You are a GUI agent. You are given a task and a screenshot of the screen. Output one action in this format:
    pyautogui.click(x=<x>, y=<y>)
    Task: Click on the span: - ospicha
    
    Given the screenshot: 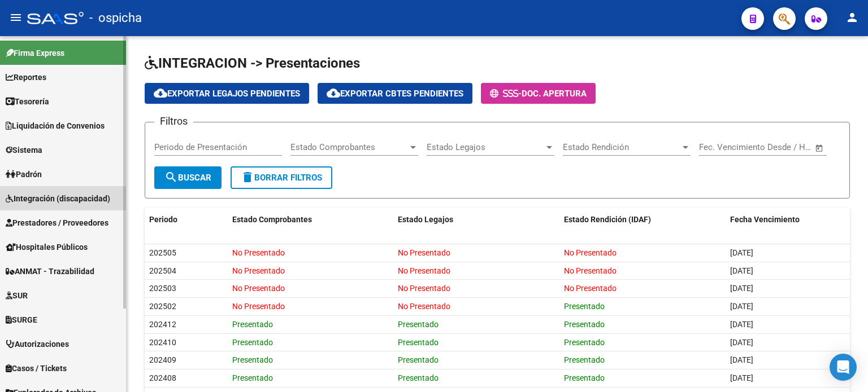 What is the action you would take?
    pyautogui.click(x=115, y=18)
    